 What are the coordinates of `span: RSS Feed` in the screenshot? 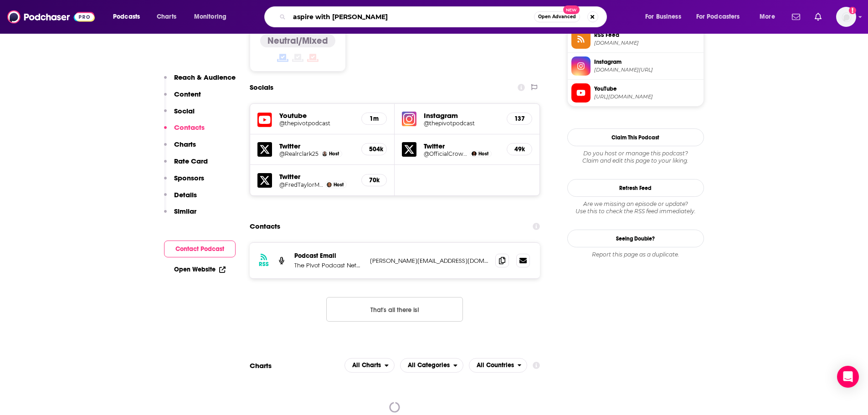 It's located at (647, 35).